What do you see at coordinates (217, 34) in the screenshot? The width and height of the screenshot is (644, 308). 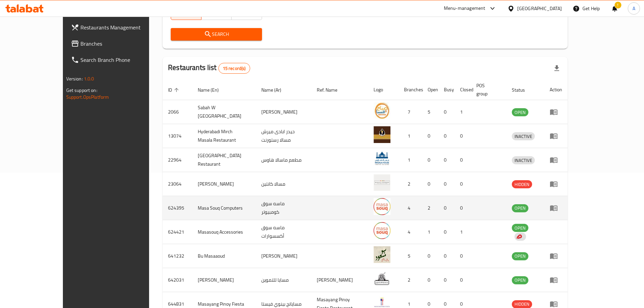 I see `button: Search` at bounding box center [217, 34].